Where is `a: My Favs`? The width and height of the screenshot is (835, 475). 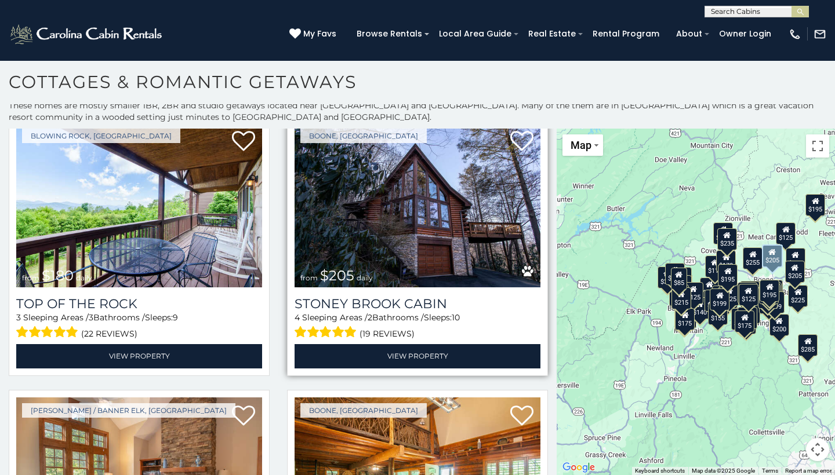
a: My Favs is located at coordinates (314, 34).